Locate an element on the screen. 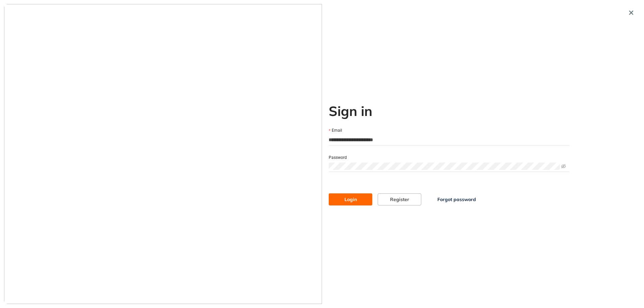 Image resolution: width=644 pixels, height=308 pixels. label: Email is located at coordinates (335, 131).